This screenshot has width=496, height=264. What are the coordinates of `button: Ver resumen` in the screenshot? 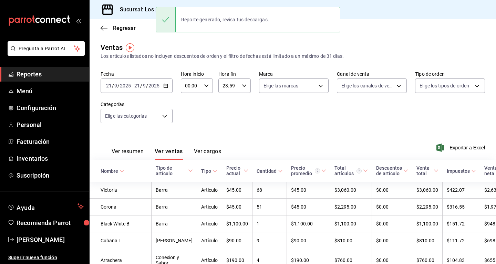 It's located at (127, 154).